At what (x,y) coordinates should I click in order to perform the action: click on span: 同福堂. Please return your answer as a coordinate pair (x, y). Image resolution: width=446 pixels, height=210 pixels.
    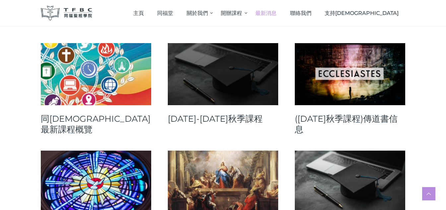
    Looking at the image, I should click on (165, 13).